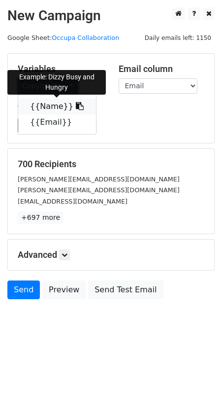  I want to click on h5: Variables, so click(61, 69).